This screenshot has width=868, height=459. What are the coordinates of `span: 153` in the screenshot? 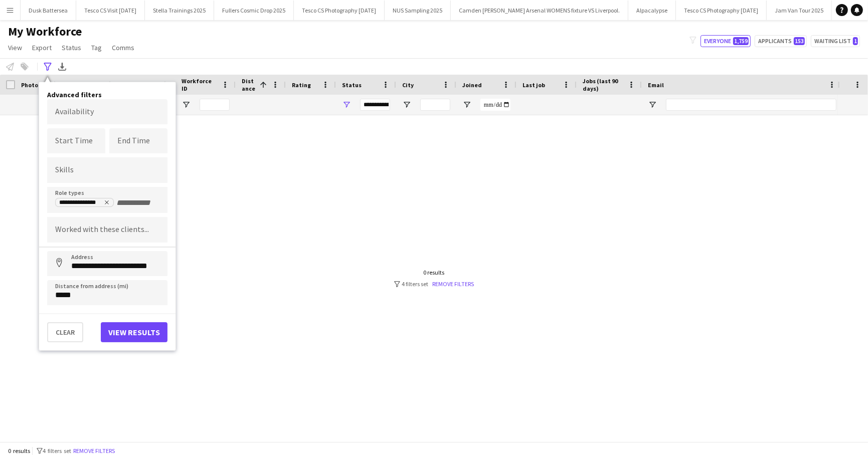 It's located at (800, 41).